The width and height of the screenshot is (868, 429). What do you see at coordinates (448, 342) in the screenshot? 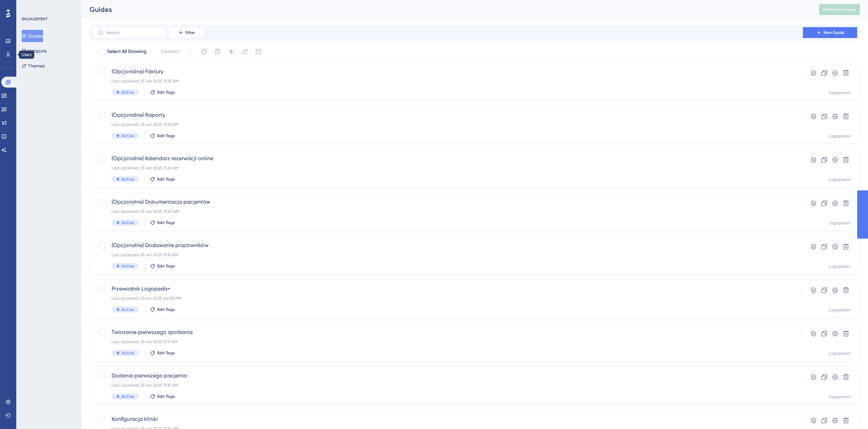
I see `div: Last Updated: 25 wrz 2025 11:17 AM` at bounding box center [448, 342].